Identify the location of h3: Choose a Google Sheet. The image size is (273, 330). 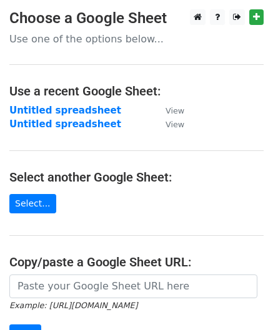
(136, 18).